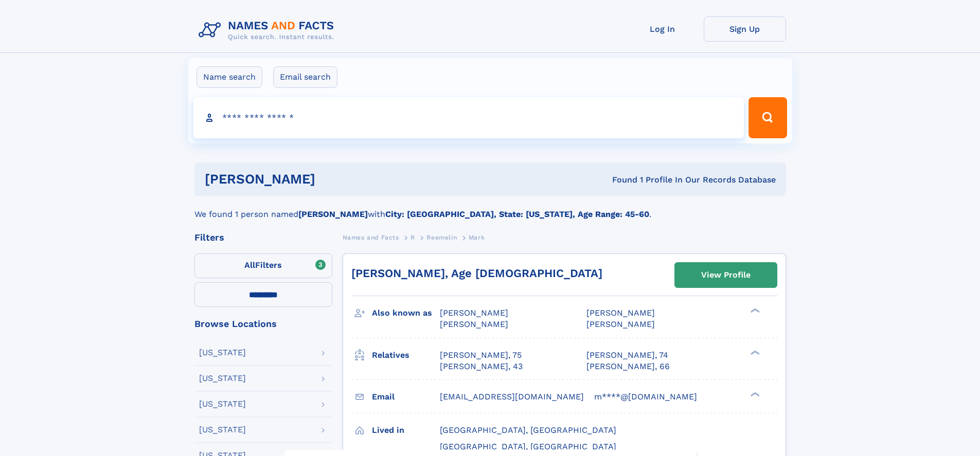  Describe the element at coordinates (663, 29) in the screenshot. I see `a: Log In` at that location.